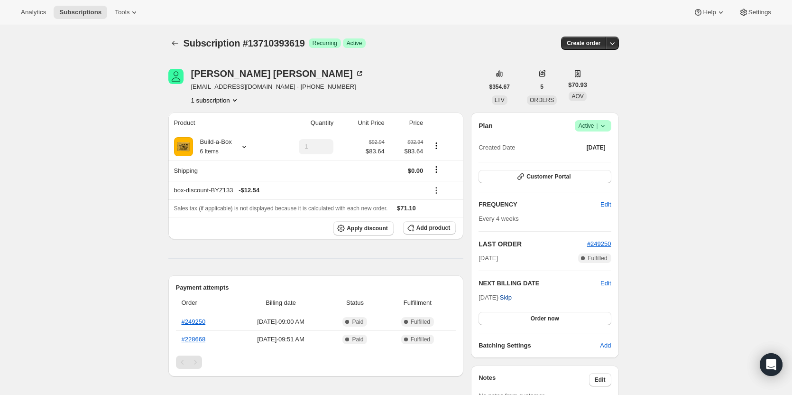  I want to click on span: - $12.54, so click(249, 190).